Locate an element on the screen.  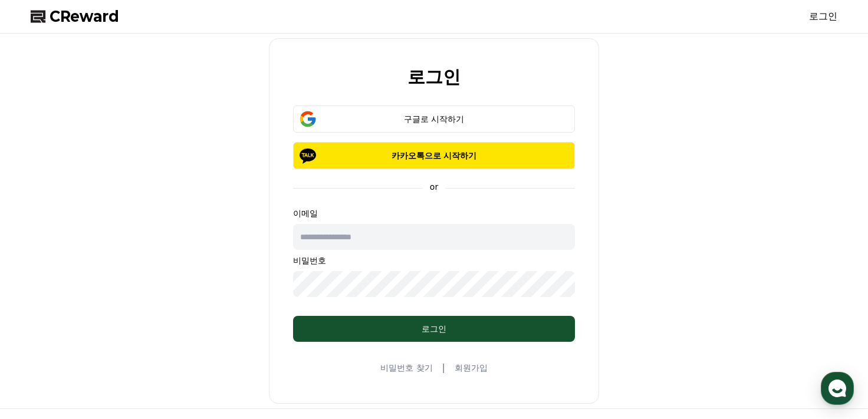
a: 설정 is located at coordinates (189, 336).